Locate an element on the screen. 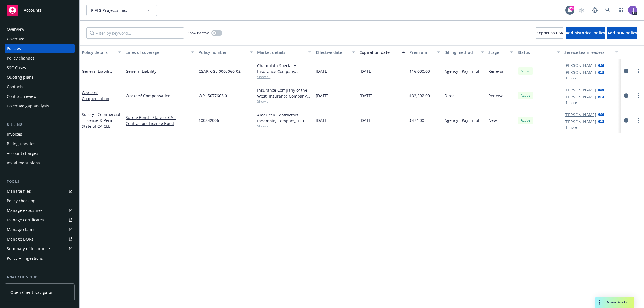 This screenshot has width=644, height=308. div: Expiration date is located at coordinates (379, 52).